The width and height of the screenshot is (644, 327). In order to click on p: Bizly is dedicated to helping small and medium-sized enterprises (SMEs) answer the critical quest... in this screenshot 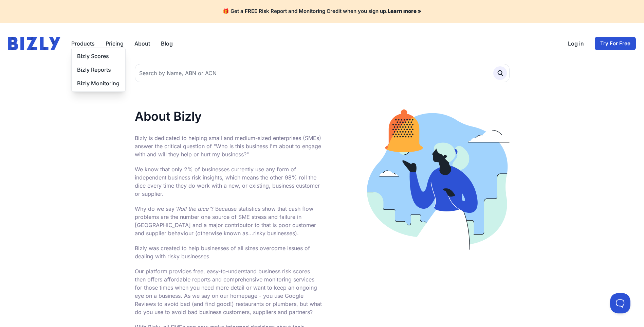, I will do `click(229, 146)`.